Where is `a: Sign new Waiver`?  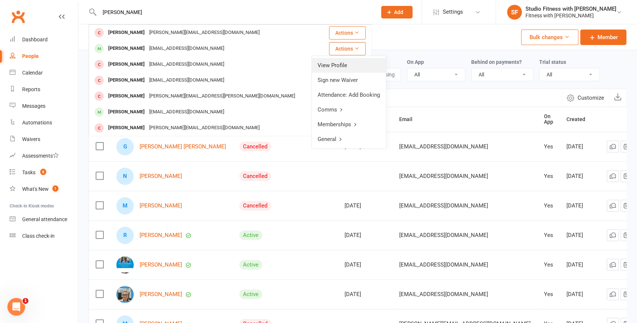
a: Sign new Waiver is located at coordinates (349, 80).